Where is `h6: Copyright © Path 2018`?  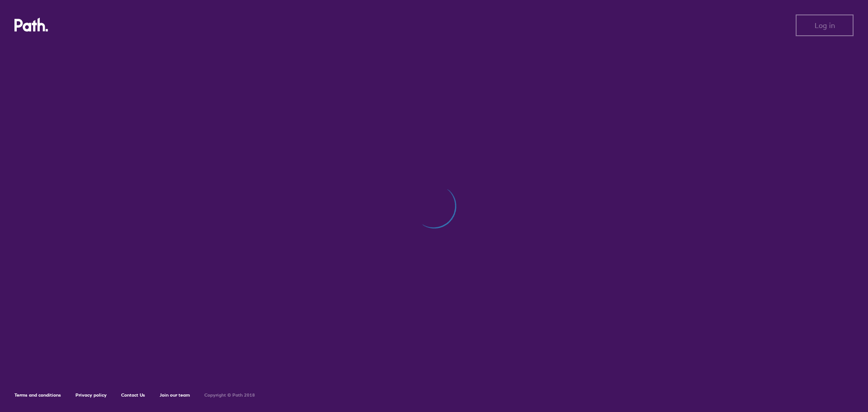
h6: Copyright © Path 2018 is located at coordinates (230, 395).